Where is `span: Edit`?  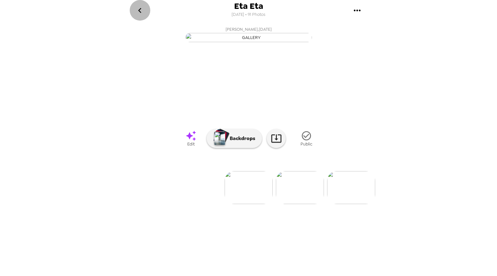 span: Edit is located at coordinates (191, 144).